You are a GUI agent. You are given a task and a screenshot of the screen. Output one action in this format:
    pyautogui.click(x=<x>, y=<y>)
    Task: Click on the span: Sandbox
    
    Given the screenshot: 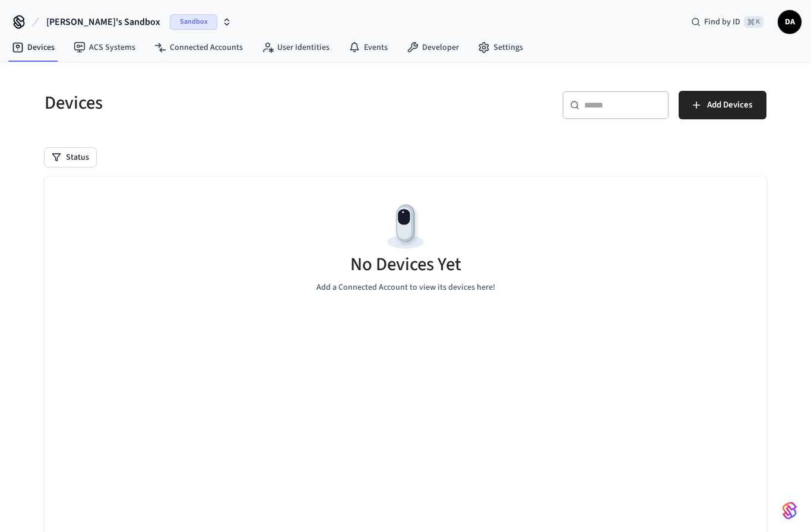 What is the action you would take?
    pyautogui.click(x=193, y=22)
    